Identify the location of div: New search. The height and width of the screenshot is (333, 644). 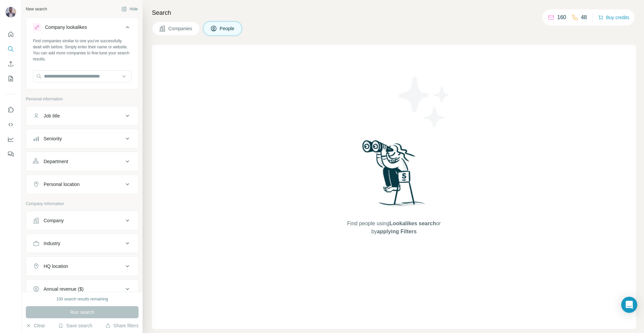
(36, 9).